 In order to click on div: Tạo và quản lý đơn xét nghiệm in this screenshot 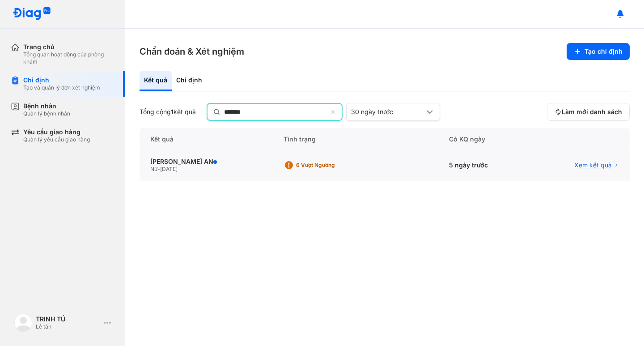, I will do `click(61, 88)`.